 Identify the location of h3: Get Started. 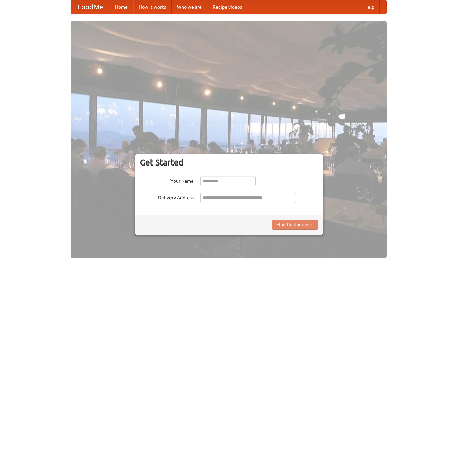
(229, 163).